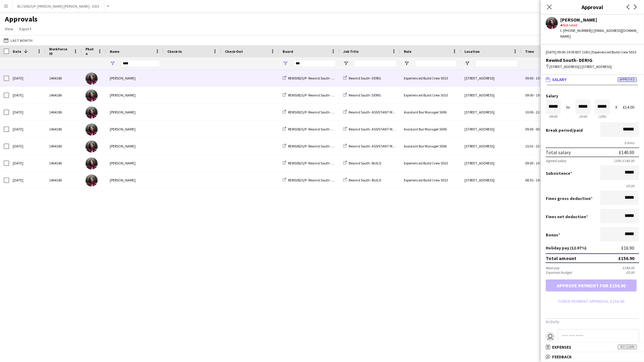 This screenshot has width=644, height=362. What do you see at coordinates (562, 347) in the screenshot?
I see `span: Expenses` at bounding box center [562, 347].